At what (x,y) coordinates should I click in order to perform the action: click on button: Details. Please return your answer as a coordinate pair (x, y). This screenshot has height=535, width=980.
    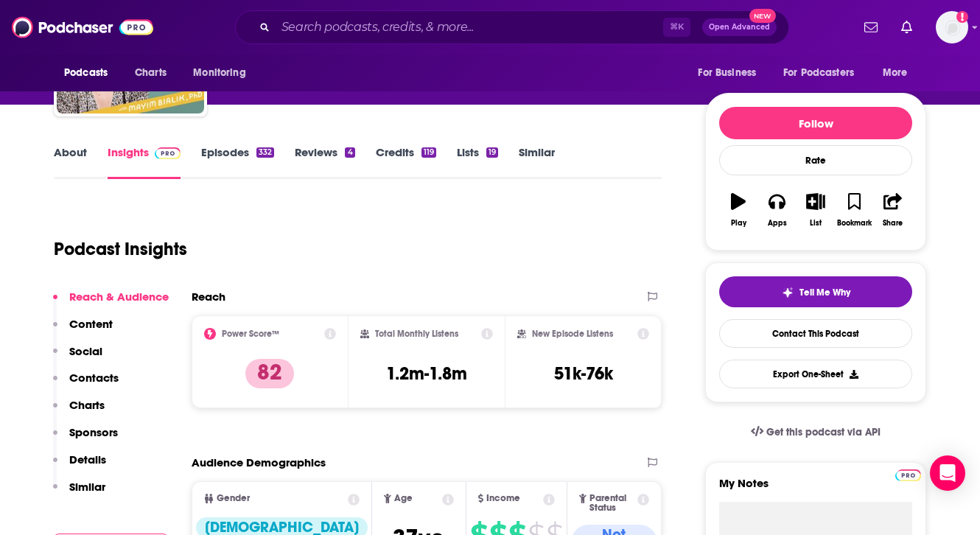
    Looking at the image, I should click on (80, 466).